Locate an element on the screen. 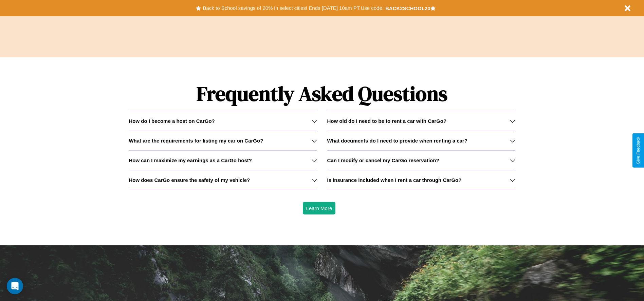  div: Open Intercom Messenger is located at coordinates (15, 286).